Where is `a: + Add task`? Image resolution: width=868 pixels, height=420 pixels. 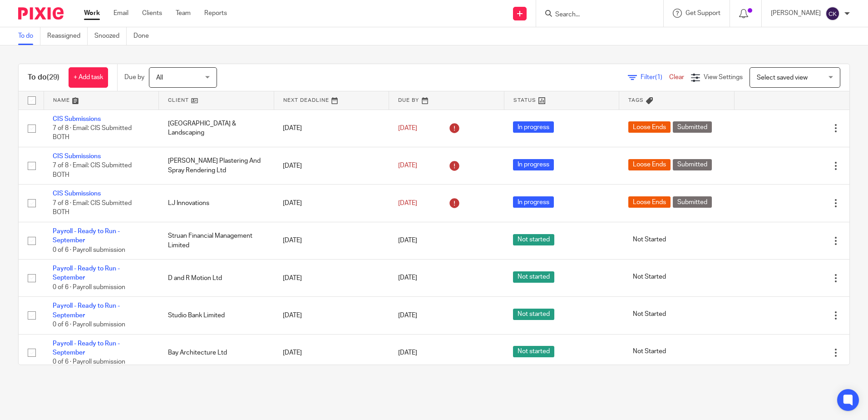 a: + Add task is located at coordinates (88, 77).